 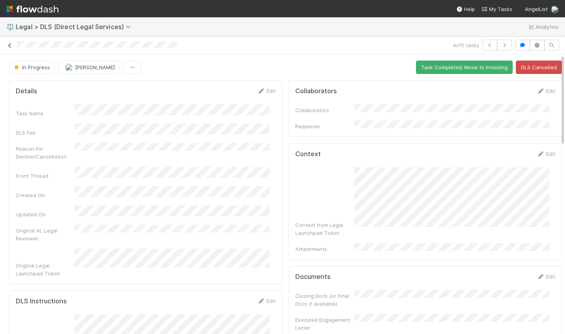 What do you see at coordinates (45, 153) in the screenshot?
I see `div: Reason For Decline/Cancellation` at bounding box center [45, 153].